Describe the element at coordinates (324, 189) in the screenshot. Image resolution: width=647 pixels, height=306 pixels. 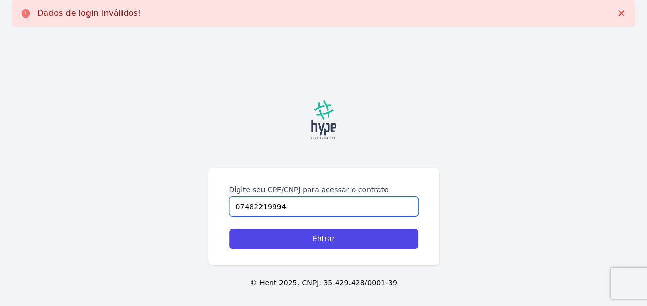
I see `label: Digite seu CPF/CNPJ para acessar o contrato` at that location.